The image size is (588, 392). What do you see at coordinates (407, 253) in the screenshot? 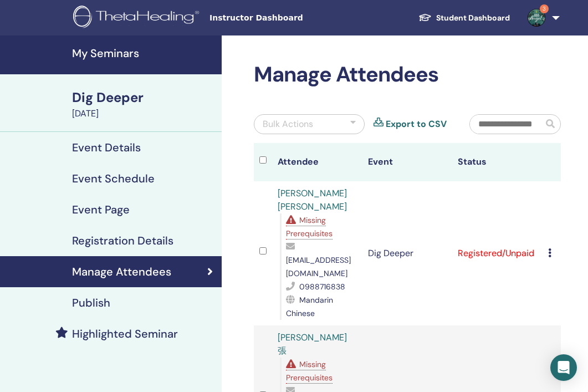
I see `td: Dig Deeper` at bounding box center [407, 253].